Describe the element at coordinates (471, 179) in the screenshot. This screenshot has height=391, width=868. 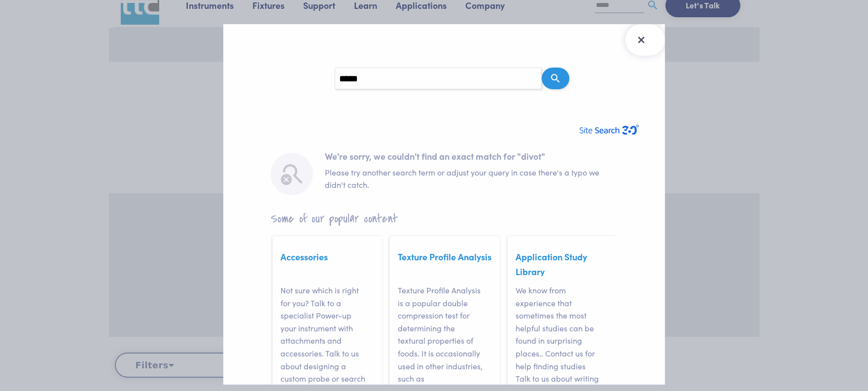
I see `p: Please try another search term or adjust your query in case there's a typo we didn't catch.` at that location.